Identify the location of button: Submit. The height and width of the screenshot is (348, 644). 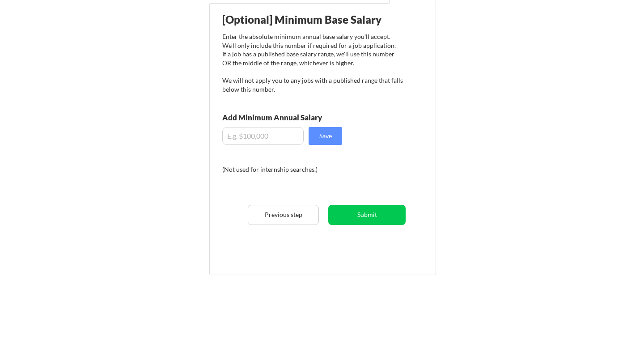
(367, 215).